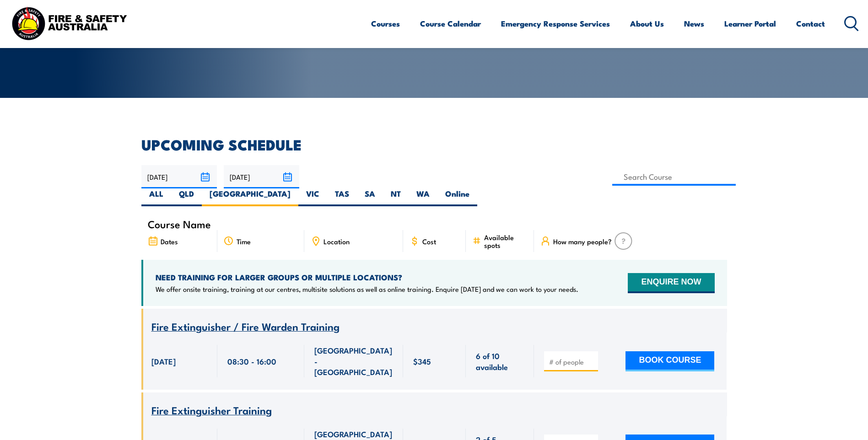  Describe the element at coordinates (261, 177) in the screenshot. I see `input: To date` at that location.